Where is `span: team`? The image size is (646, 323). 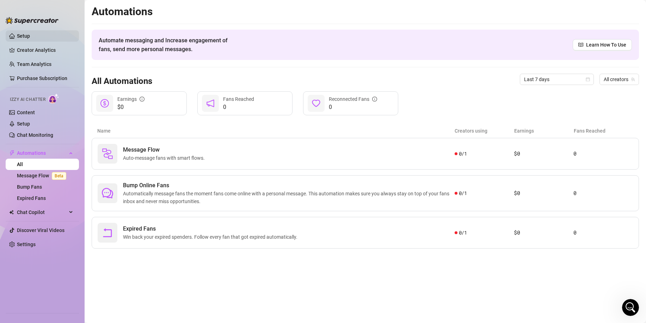
span: team is located at coordinates (633, 79).